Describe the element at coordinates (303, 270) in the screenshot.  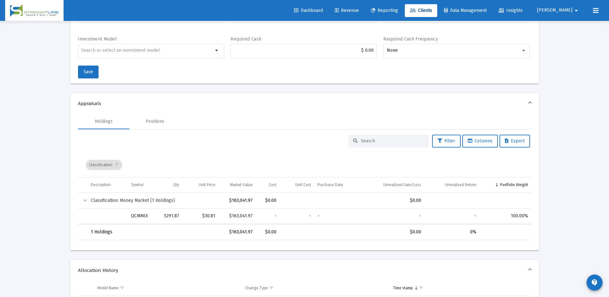
I see `span: Allocation History` at that location.